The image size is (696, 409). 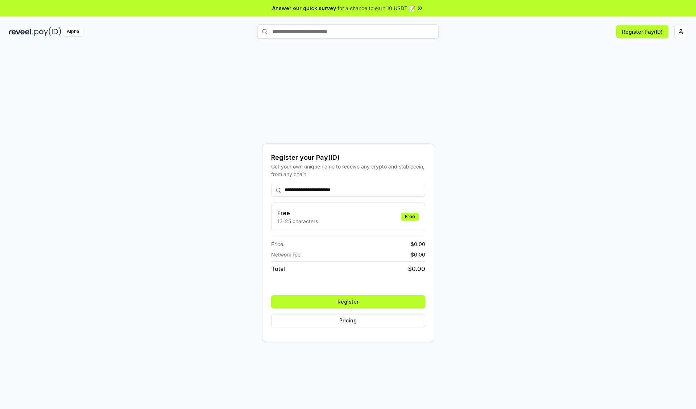 What do you see at coordinates (48, 32) in the screenshot?
I see `img: pay_id` at bounding box center [48, 32].